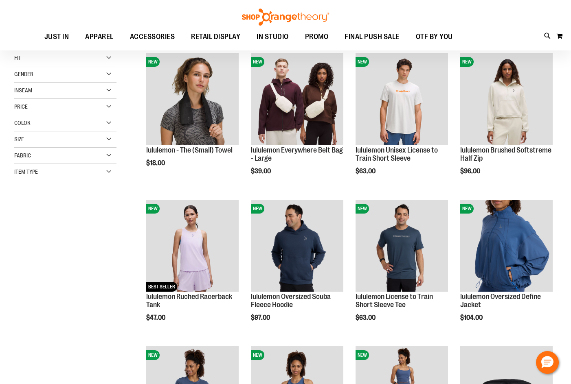 The image size is (571, 384). What do you see at coordinates (297, 99) in the screenshot?
I see `img: lululemon Everywhere Belt Bag - Large` at bounding box center [297, 99].